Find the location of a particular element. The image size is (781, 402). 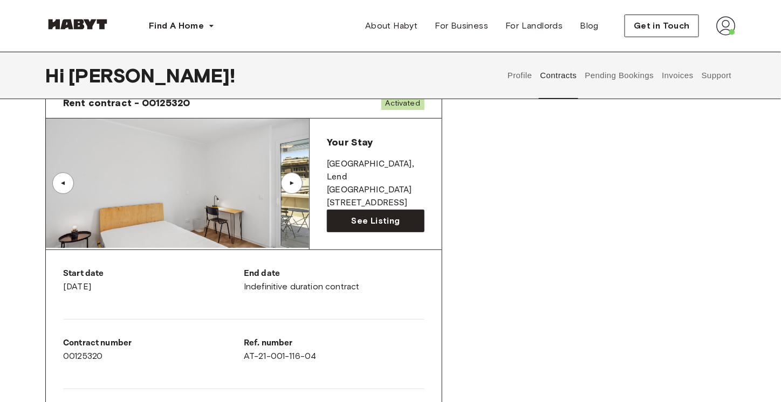

span: Your Stay is located at coordinates (350, 142).